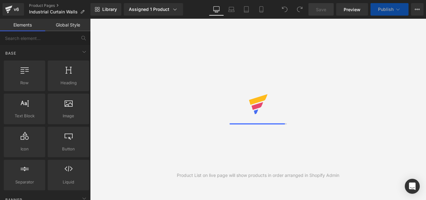 This screenshot has height=200, width=426. Describe the element at coordinates (53, 12) in the screenshot. I see `span: Industrial Curtain Walls` at that location.